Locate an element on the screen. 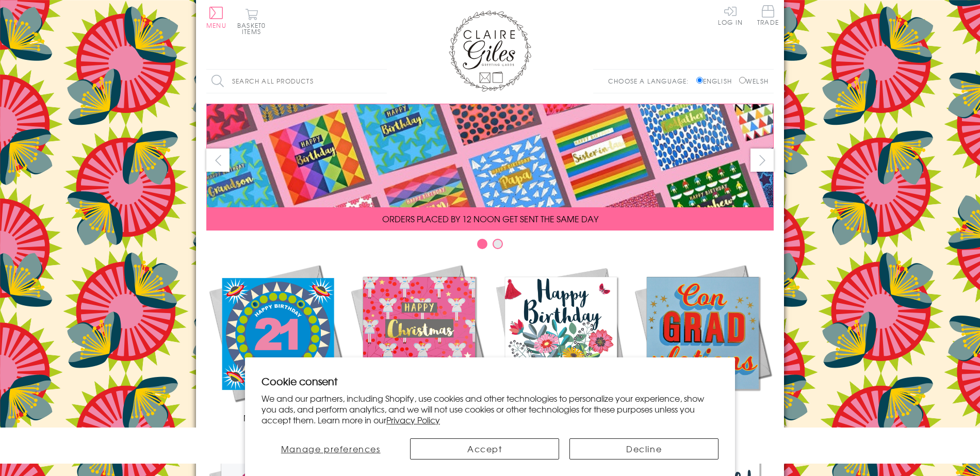 Image resolution: width=980 pixels, height=476 pixels. p: Choose a language: is located at coordinates (651, 81).